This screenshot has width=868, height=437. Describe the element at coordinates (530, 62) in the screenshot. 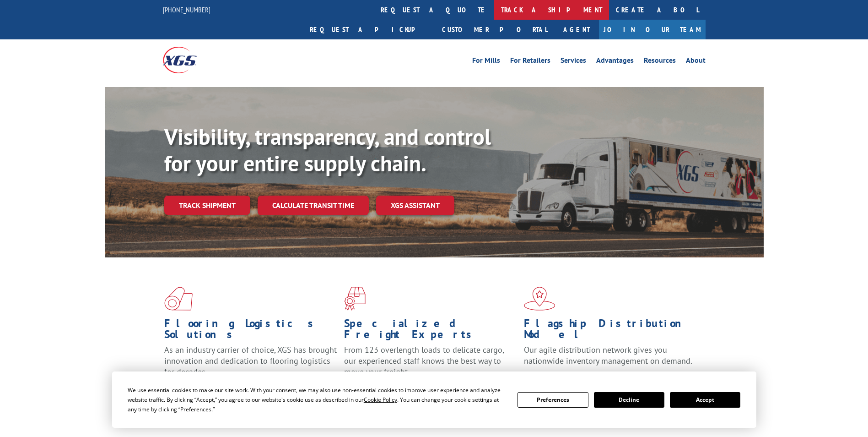

I see `a: For Retailers` at that location.